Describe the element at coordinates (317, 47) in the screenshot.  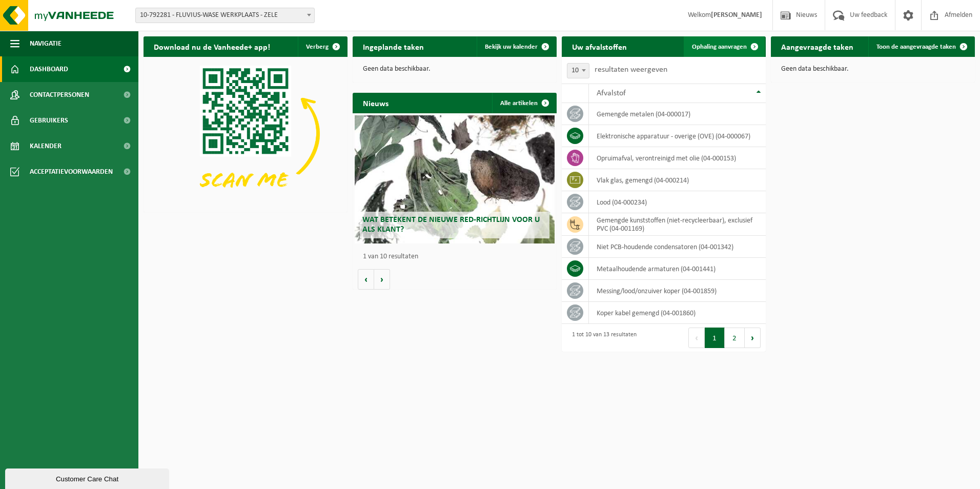
I see `span: Verberg` at that location.